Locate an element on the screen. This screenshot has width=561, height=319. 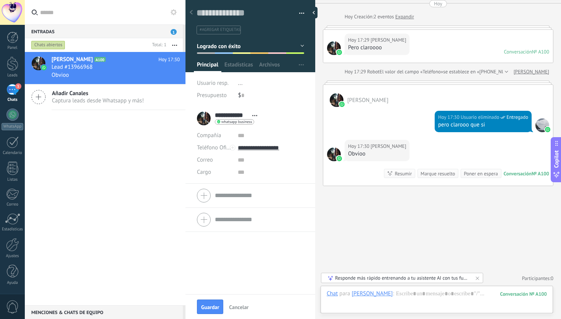
div: Cargo is located at coordinates (215, 172).